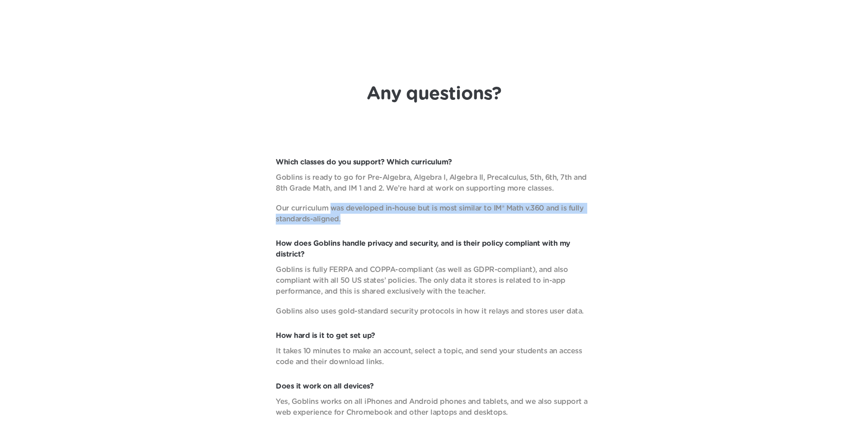 This screenshot has height=422, width=868. I want to click on h1: Any questions?, so click(434, 94).